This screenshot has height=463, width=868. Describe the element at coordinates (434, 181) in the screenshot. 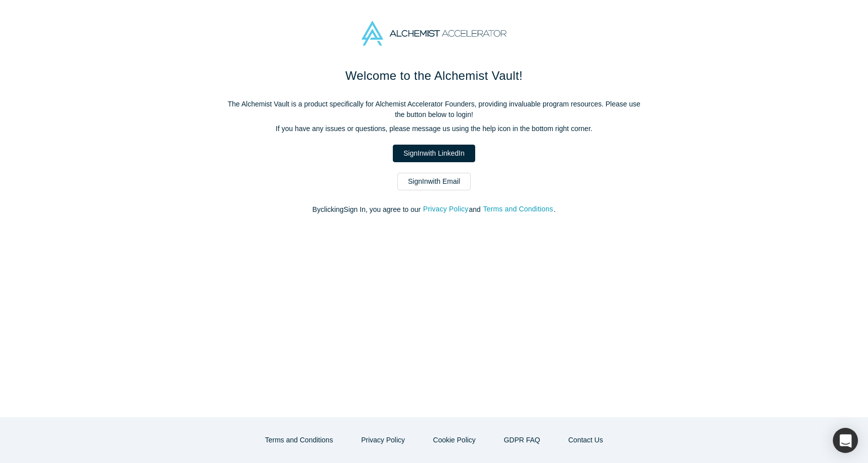

I see `a: SignInwith Email` at that location.